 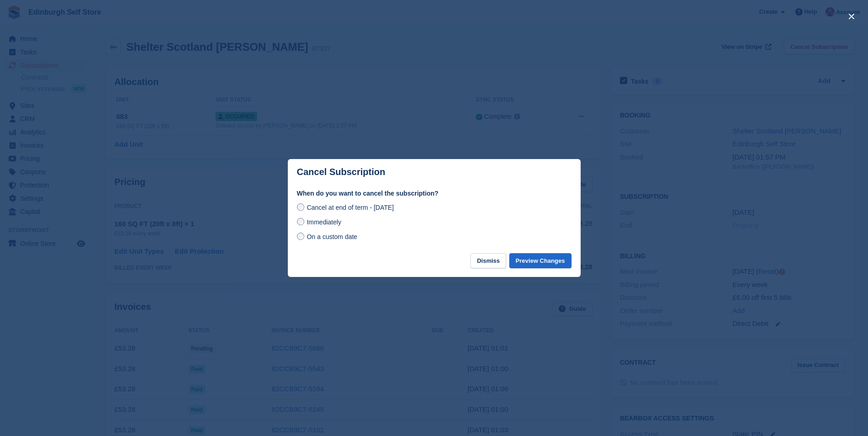 What do you see at coordinates (540, 261) in the screenshot?
I see `button: Preview Changes` at bounding box center [540, 261].